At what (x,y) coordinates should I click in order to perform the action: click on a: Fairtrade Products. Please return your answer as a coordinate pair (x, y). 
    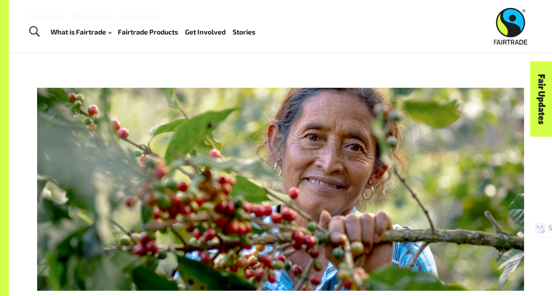
    Looking at the image, I should click on (148, 32).